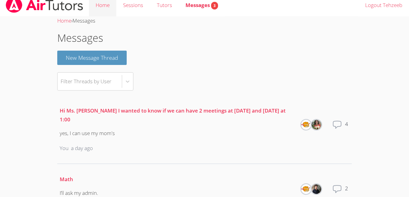  What do you see at coordinates (82, 148) in the screenshot?
I see `p: a day ago` at bounding box center [82, 148].